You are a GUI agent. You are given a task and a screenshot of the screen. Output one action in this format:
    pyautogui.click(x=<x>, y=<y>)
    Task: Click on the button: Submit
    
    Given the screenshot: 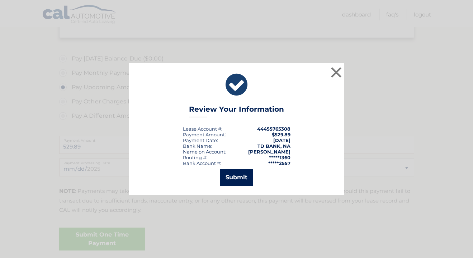 What is the action you would take?
    pyautogui.click(x=236, y=178)
    